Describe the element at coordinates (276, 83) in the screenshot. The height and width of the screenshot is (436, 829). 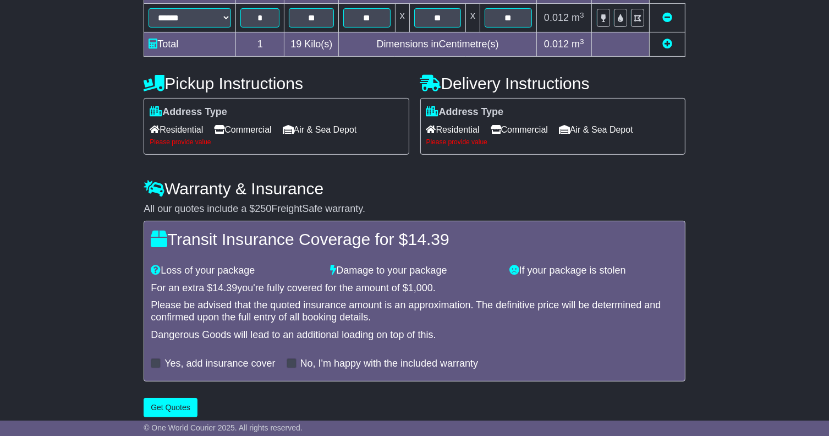
I see `h4: Pickup Instructions` at that location.